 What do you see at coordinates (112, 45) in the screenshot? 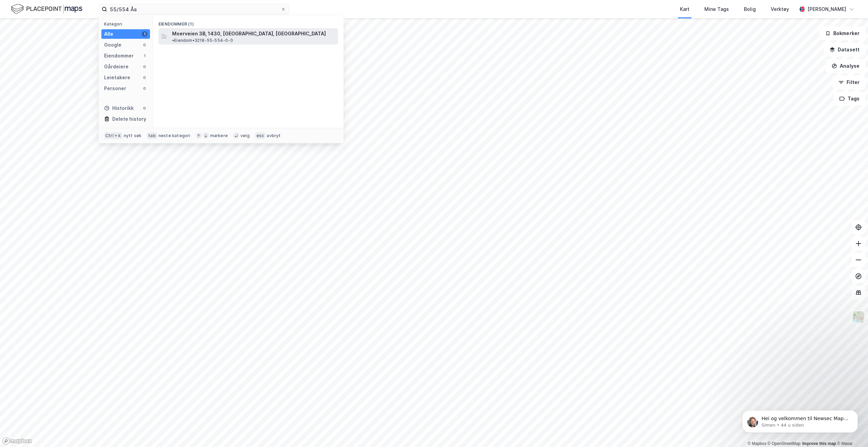
I see `div: Google` at bounding box center [112, 45].